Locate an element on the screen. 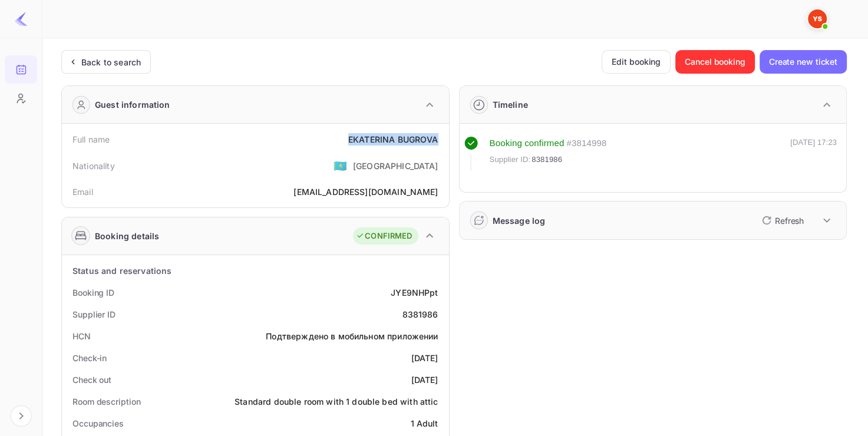 This screenshot has height=436, width=868. span: 8381986 is located at coordinates (547, 160).